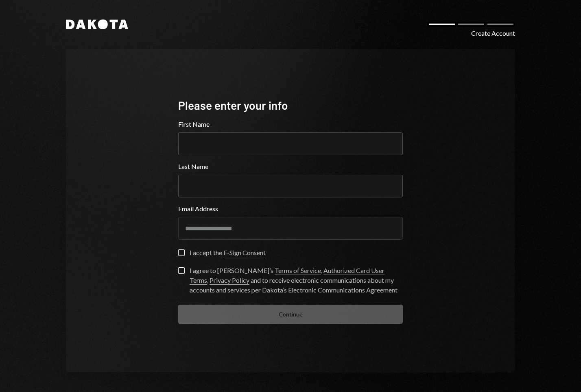 This screenshot has height=392, width=581. What do you see at coordinates (291, 167) in the screenshot?
I see `label: Last Name` at bounding box center [291, 167].